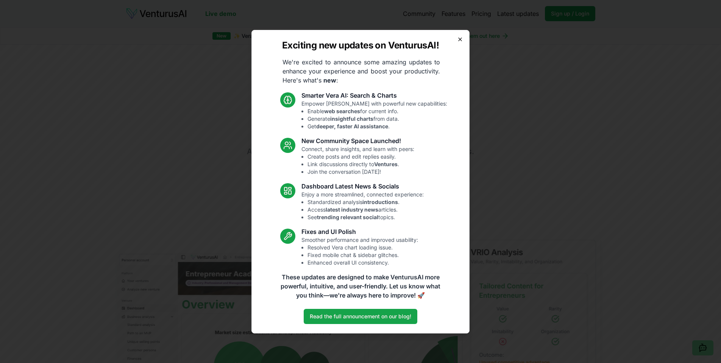 The height and width of the screenshot is (363, 721). I want to click on h2: Exciting new updates on VenturusAI!, so click(360, 45).